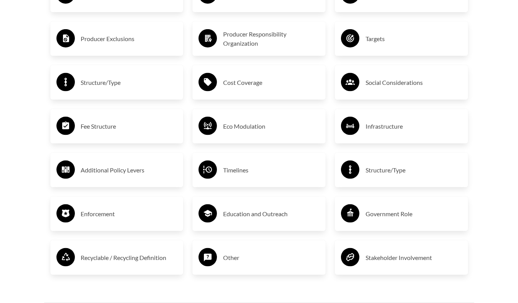  What do you see at coordinates (271, 214) in the screenshot?
I see `h3: Education and Outreach` at bounding box center [271, 214].